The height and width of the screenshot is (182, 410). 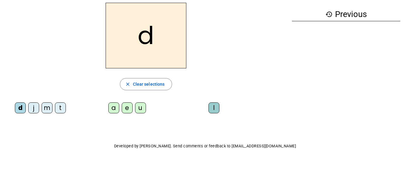 I want to click on div: u, so click(x=140, y=108).